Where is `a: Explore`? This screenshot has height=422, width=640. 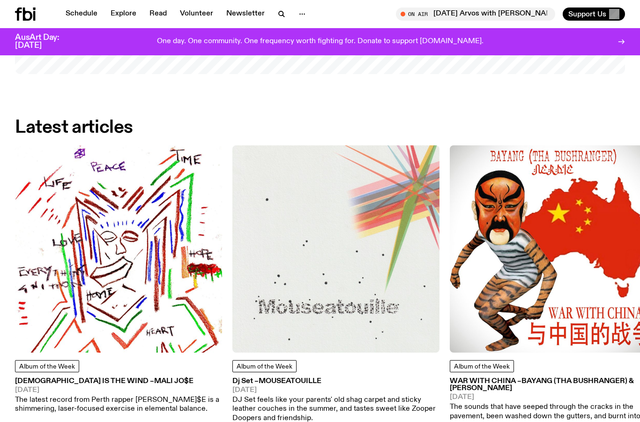 a: Explore is located at coordinates (123, 14).